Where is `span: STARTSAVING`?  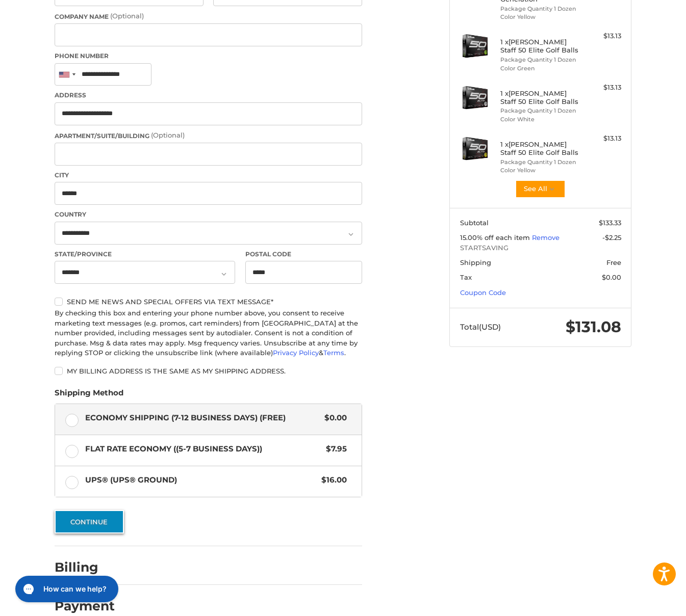
span: STARTSAVING is located at coordinates (541, 249).